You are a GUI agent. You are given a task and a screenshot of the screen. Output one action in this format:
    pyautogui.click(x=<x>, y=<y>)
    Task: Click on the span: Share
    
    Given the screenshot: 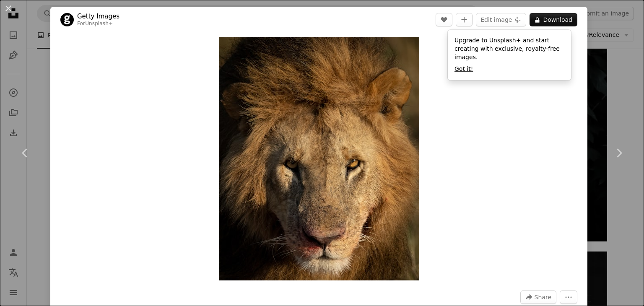 What is the action you would take?
    pyautogui.click(x=543, y=297)
    